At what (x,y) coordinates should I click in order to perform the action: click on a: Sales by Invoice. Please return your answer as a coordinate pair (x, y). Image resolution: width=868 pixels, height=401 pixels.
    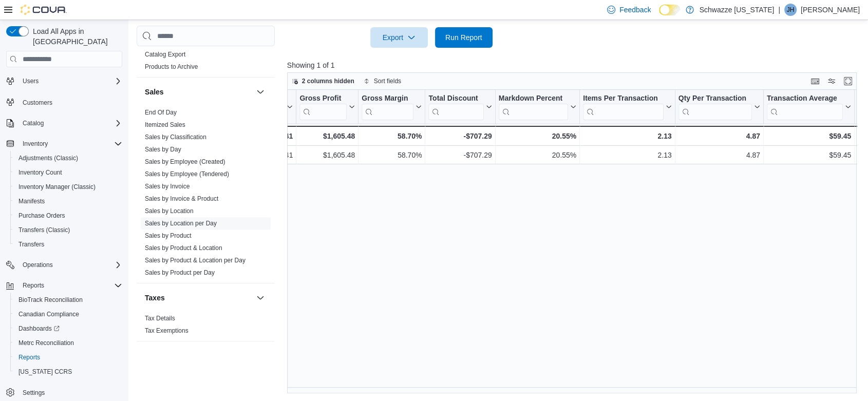
    Looking at the image, I should click on (167, 187).